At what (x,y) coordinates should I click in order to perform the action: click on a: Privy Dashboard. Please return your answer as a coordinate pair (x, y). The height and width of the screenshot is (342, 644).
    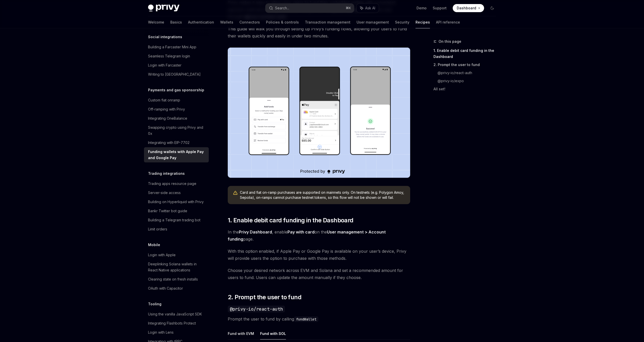
    Looking at the image, I should click on (255, 232).